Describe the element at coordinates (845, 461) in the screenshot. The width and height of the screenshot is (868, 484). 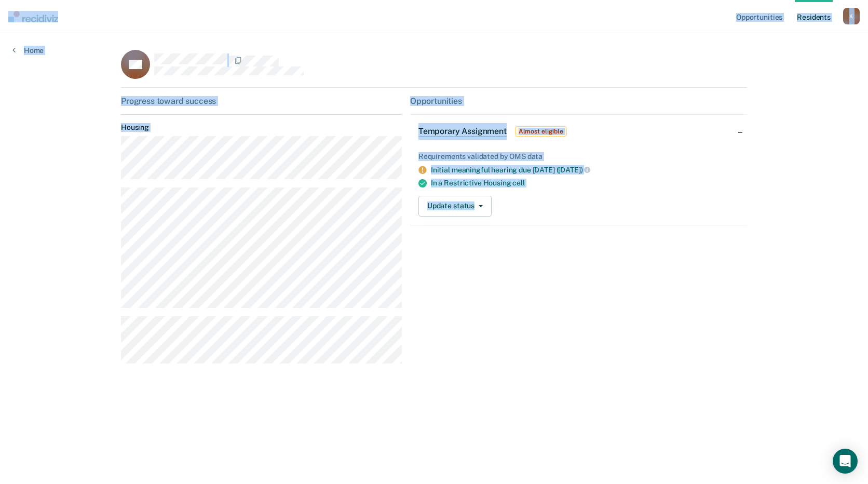
I see `div: Open Intercom Messenger` at that location.